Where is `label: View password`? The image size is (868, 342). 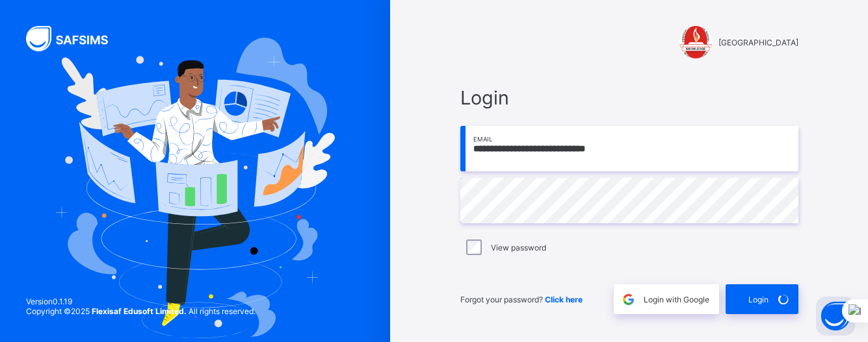
label: View password is located at coordinates (518, 247).